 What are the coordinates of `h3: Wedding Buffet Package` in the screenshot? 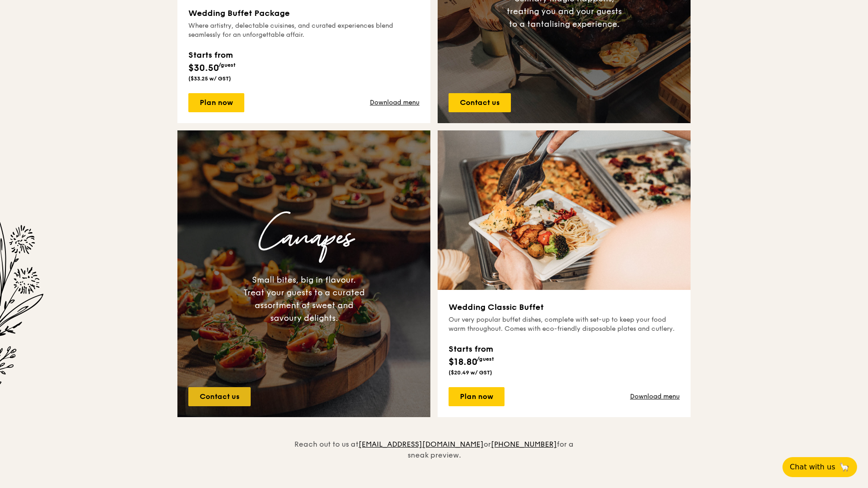 It's located at (304, 13).